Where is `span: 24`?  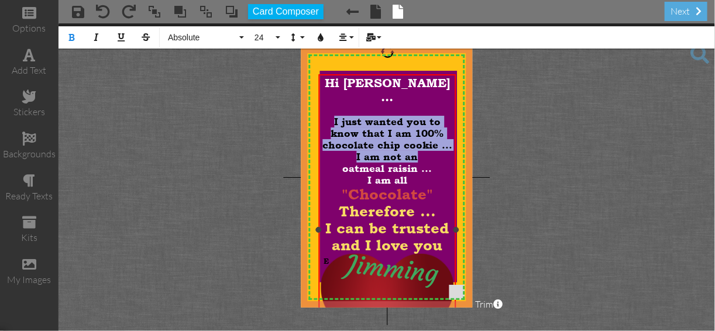
span: 24 is located at coordinates (263, 37).